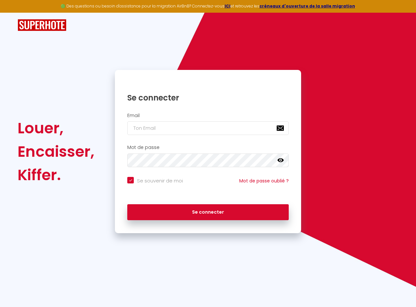  What do you see at coordinates (307, 6) in the screenshot?
I see `strong: créneaux d'ouverture de la salle migration` at bounding box center [307, 6].